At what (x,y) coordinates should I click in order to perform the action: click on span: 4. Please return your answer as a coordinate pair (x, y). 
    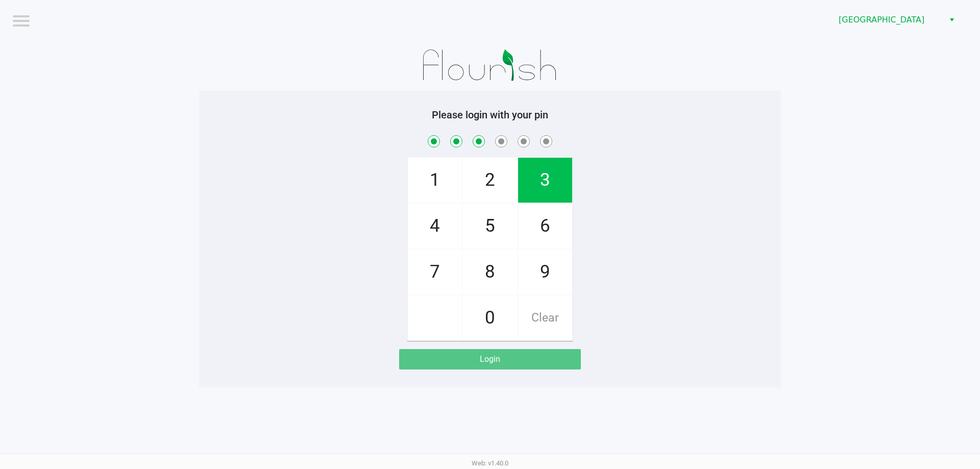
    Looking at the image, I should click on (434, 227).